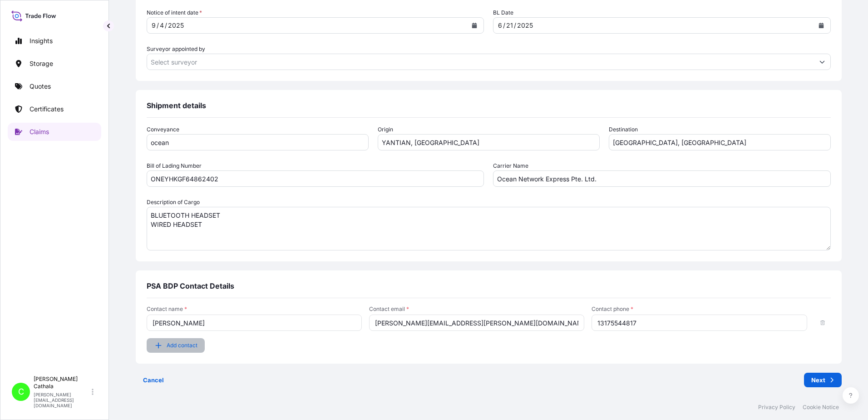 This screenshot has height=420, width=868. What do you see at coordinates (163, 130) in the screenshot?
I see `label: Conveyance` at bounding box center [163, 130].